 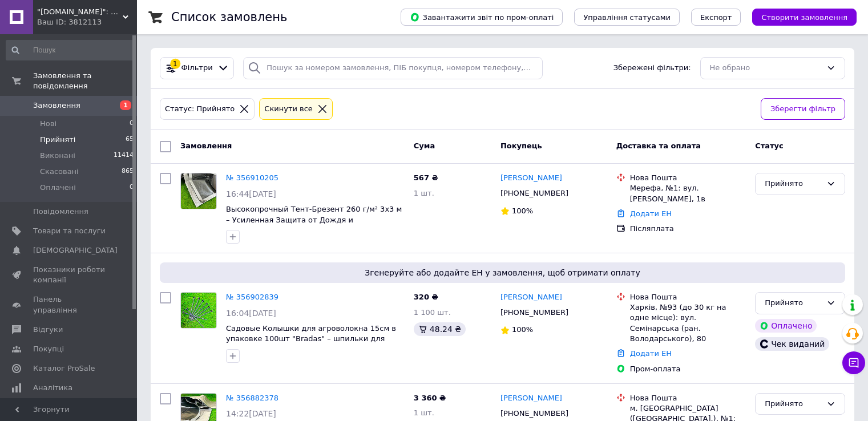 What do you see at coordinates (69, 232) in the screenshot?
I see `span: Товари та послуги` at bounding box center [69, 232].